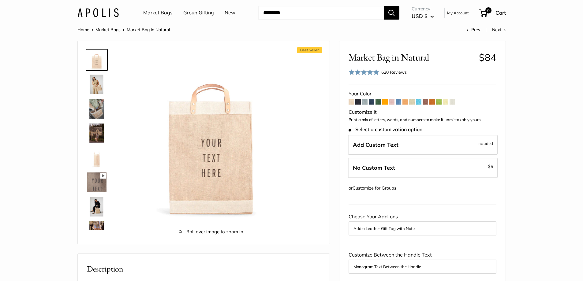  Describe the element at coordinates (422, 94) in the screenshot. I see `div: Your Color` at that location.